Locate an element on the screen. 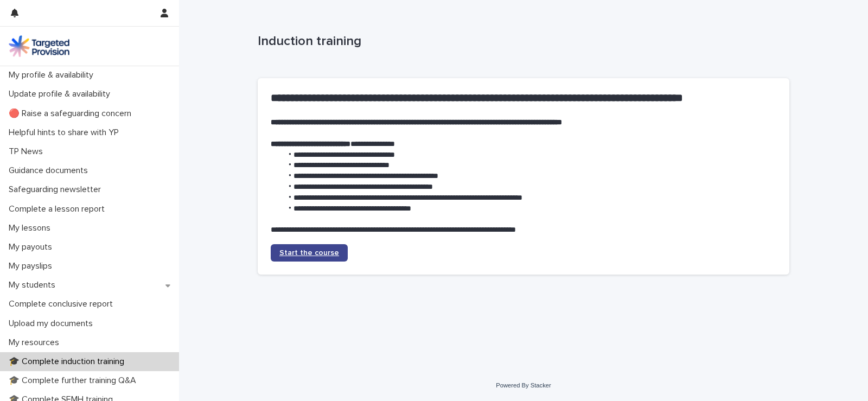 The image size is (868, 401). p: Guidance documents is located at coordinates (51, 171).